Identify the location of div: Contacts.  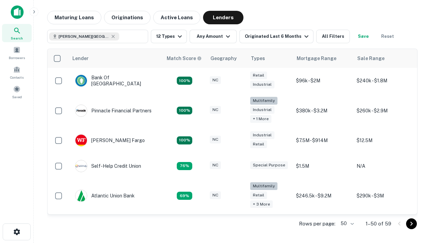
(17, 72).